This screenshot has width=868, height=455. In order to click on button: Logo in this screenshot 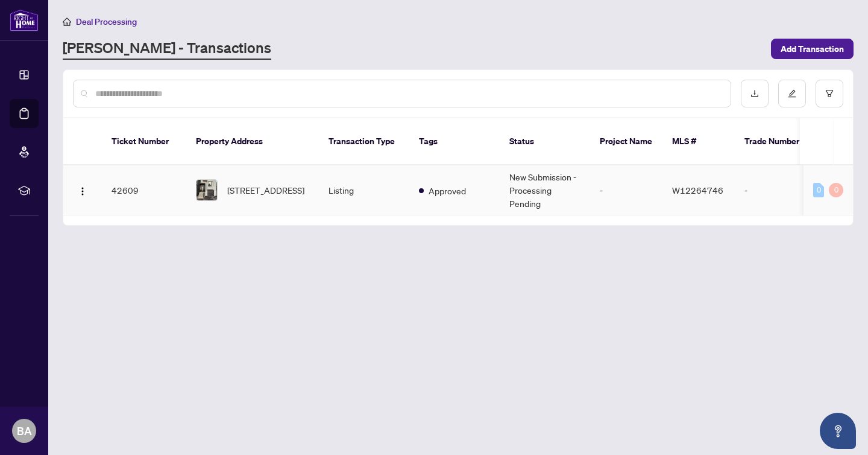, I will do `click(82, 190)`.